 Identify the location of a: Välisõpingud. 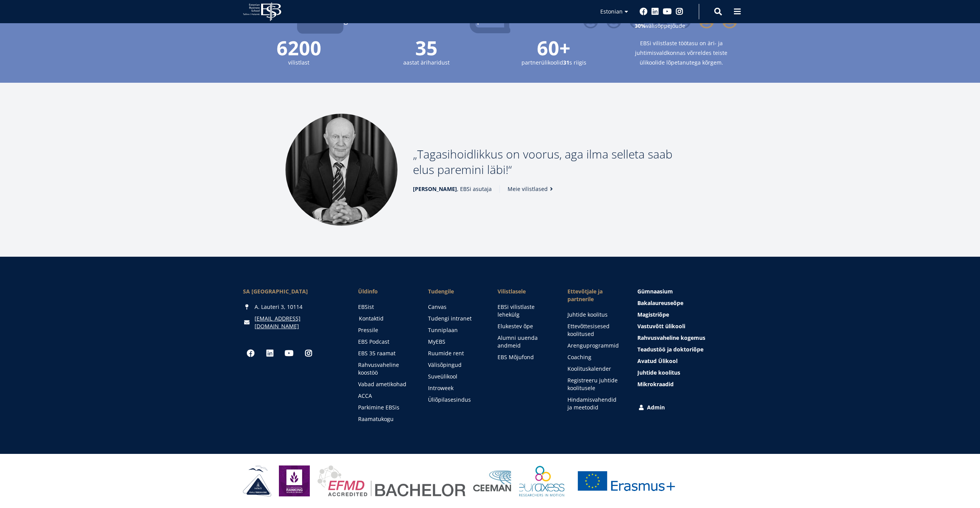
(455, 365).